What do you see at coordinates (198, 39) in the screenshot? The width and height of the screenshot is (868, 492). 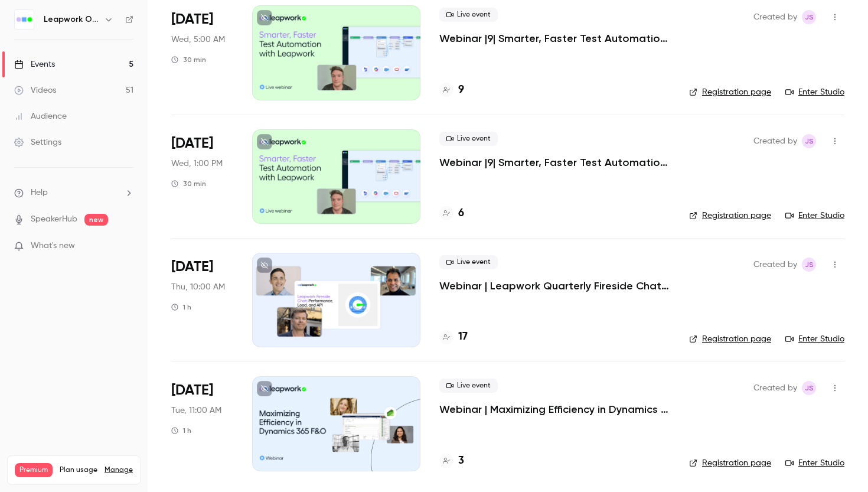 I see `span: Wed, 5:00 AM` at bounding box center [198, 39].